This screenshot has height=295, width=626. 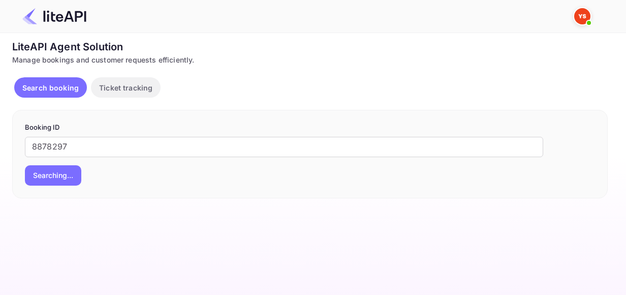 I want to click on div: LiteAPI Agent Solution, so click(x=310, y=47).